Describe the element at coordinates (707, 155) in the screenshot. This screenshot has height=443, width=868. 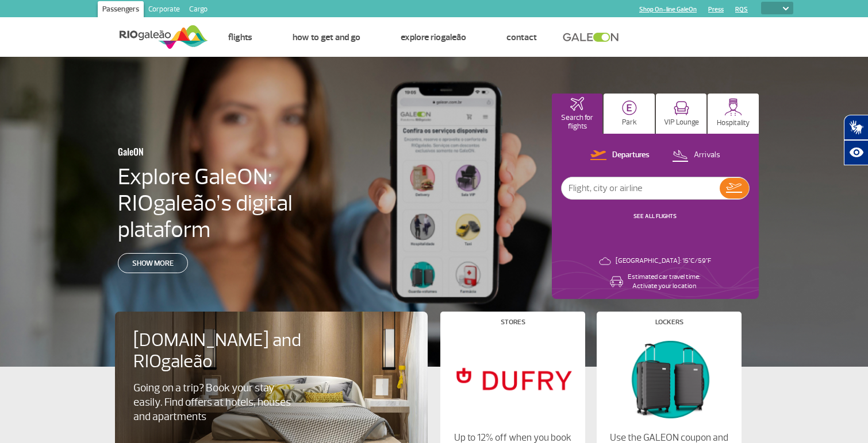
I see `p: Arrivals` at that location.